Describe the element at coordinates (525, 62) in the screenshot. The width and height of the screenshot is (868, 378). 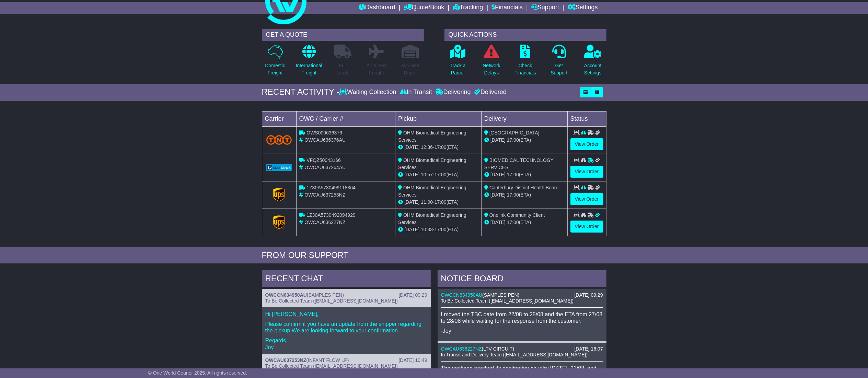
I see `a: CheckFinancials` at that location.